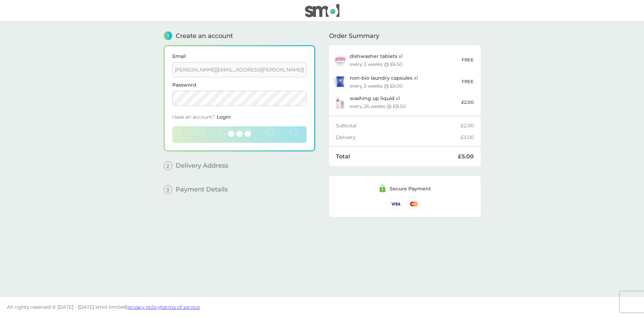 The width and height of the screenshot is (644, 317). I want to click on span: dishwasher tablets, so click(374, 56).